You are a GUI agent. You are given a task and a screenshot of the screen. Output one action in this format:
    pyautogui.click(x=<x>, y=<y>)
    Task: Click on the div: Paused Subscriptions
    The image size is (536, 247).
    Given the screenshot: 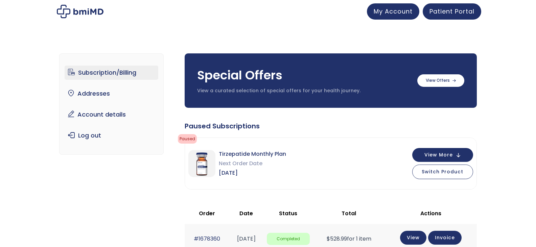 What is the action you would take?
    pyautogui.click(x=331, y=126)
    